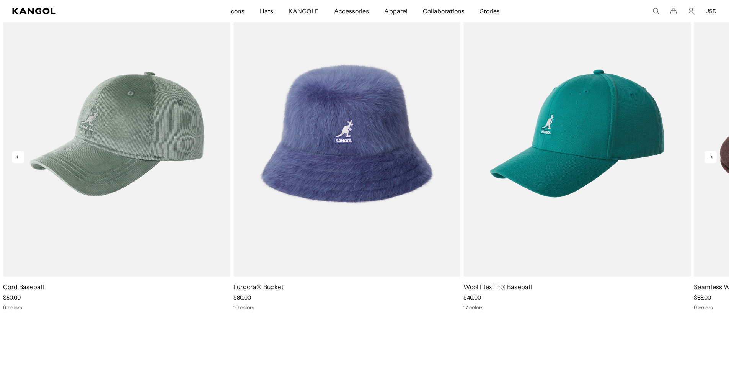  I want to click on span: $80.00, so click(242, 298).